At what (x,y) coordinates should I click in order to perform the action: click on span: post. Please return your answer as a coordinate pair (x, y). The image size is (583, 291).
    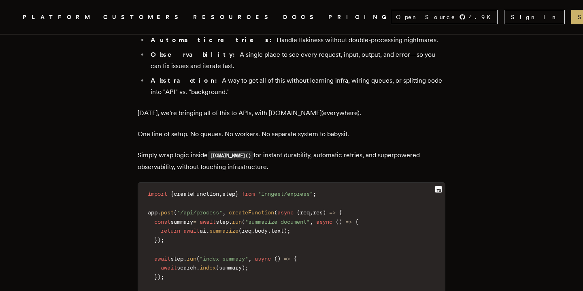
    Looking at the image, I should click on (167, 212).